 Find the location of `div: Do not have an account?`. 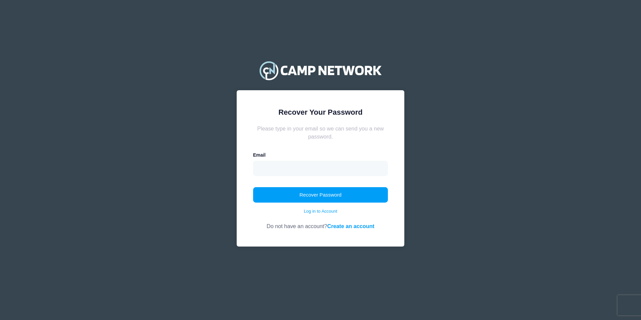

div: Do not have an account? is located at coordinates (321, 222).